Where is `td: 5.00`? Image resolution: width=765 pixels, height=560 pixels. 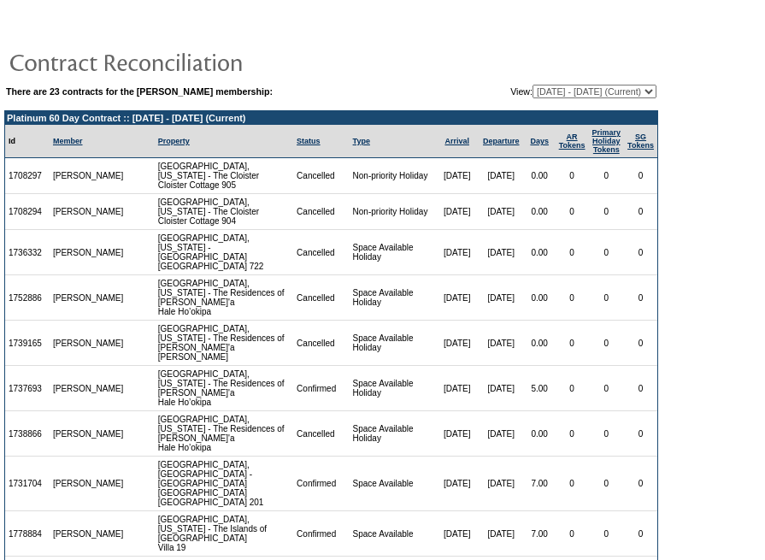
td: 5.00 is located at coordinates (540, 388).